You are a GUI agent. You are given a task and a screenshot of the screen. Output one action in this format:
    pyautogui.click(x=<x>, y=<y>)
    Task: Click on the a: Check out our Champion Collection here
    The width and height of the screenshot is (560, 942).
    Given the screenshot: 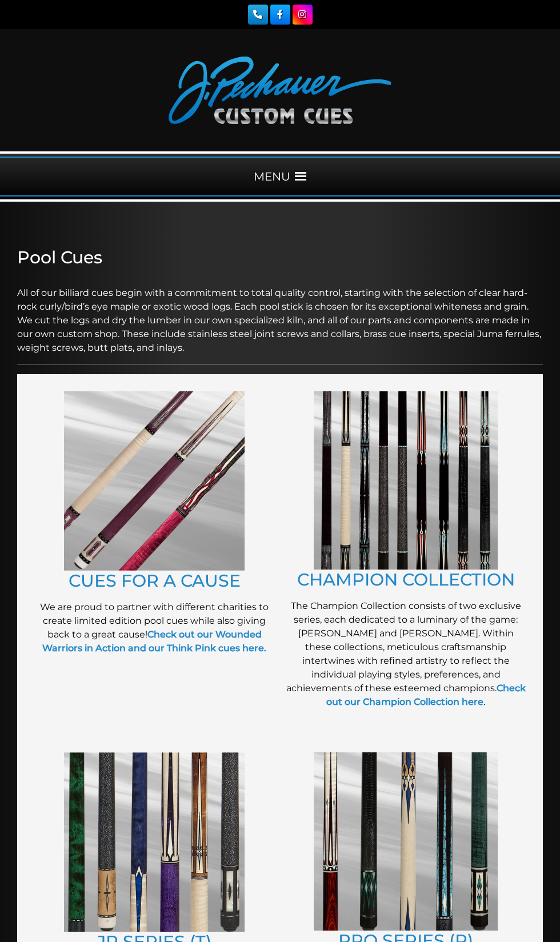 What is the action you would take?
    pyautogui.click(x=425, y=695)
    